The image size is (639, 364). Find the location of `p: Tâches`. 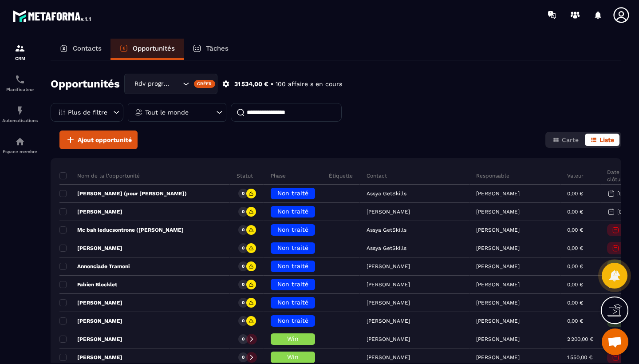

p: Tâches is located at coordinates (217, 49).